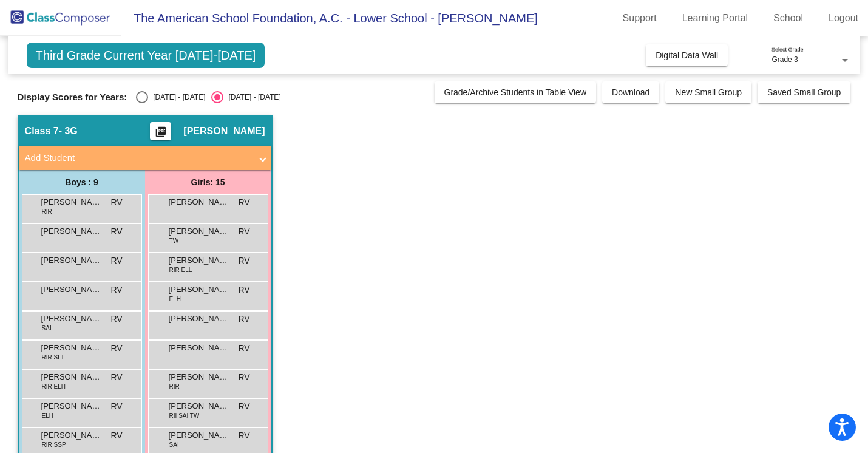  I want to click on div: Boys : 9, so click(82, 182).